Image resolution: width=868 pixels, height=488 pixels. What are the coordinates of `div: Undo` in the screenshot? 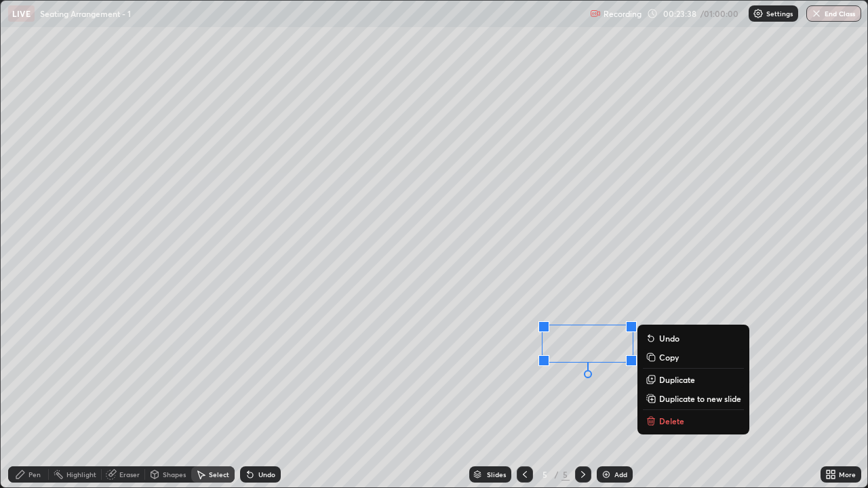 It's located at (266, 475).